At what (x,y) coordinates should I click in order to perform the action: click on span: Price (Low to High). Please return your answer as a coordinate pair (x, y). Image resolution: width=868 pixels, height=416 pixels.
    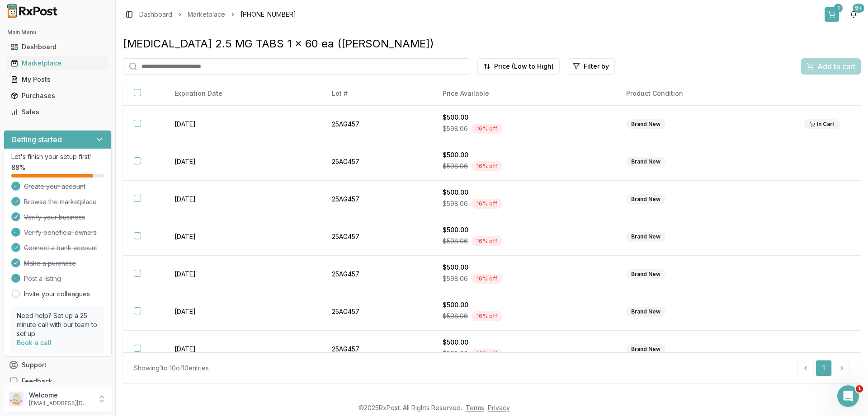
    Looking at the image, I should click on (524, 66).